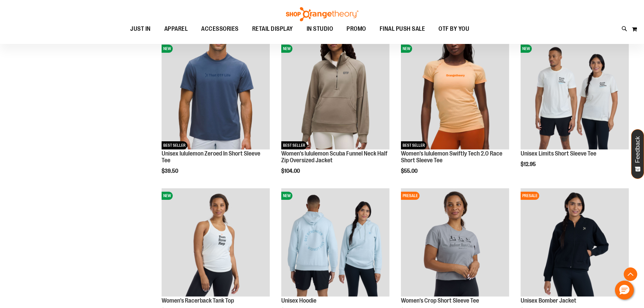 The width and height of the screenshot is (644, 308). What do you see at coordinates (272, 29) in the screenshot?
I see `span: RETAIL DISPLAY` at bounding box center [272, 29].